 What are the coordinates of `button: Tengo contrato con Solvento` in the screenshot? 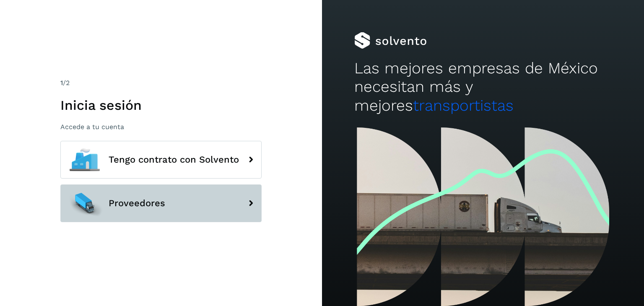 It's located at (161, 160).